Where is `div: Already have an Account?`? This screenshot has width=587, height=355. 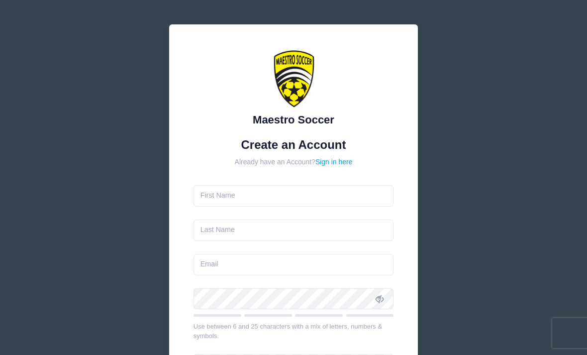
div: Already have an Account? is located at coordinates (294, 162).